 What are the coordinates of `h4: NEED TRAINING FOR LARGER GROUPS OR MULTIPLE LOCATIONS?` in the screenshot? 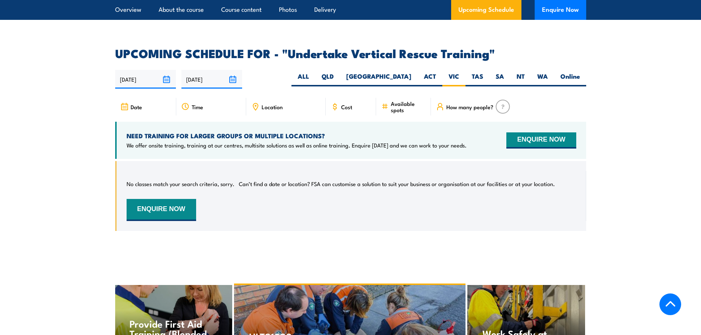 It's located at (296, 136).